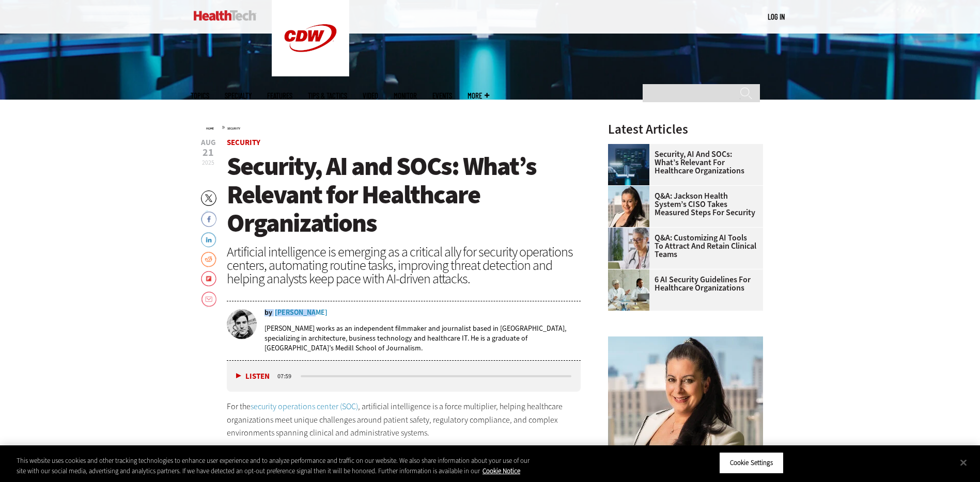 Image resolution: width=980 pixels, height=482 pixels. I want to click on a: Events, so click(442, 96).